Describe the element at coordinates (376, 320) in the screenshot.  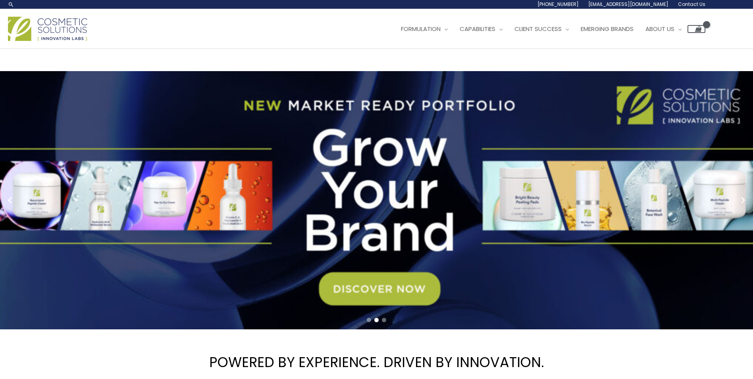
I see `span: Go to slide 2` at that location.